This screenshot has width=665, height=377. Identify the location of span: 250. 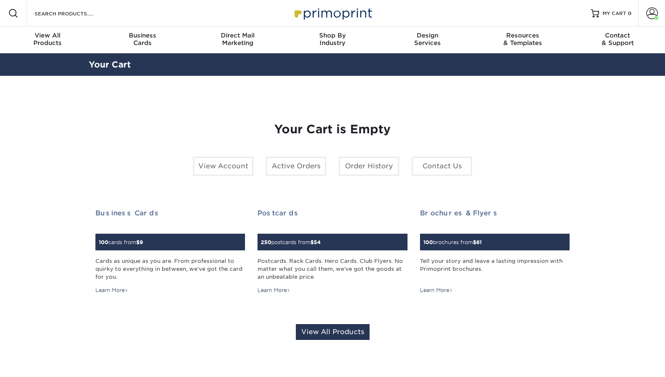
(266, 242).